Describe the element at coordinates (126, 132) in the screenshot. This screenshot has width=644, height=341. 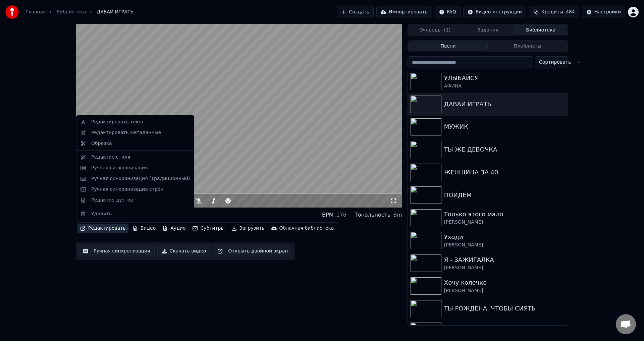
I see `div: Редактировать метаданные` at that location.